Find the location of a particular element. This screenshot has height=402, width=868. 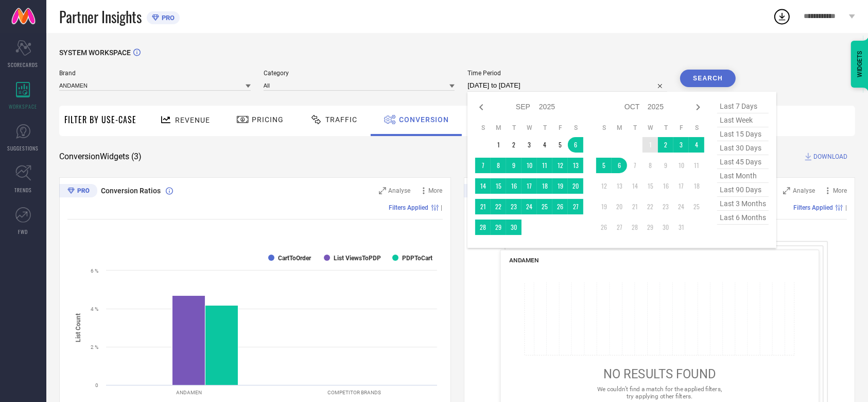

span: WORKSPACE is located at coordinates (23, 106).